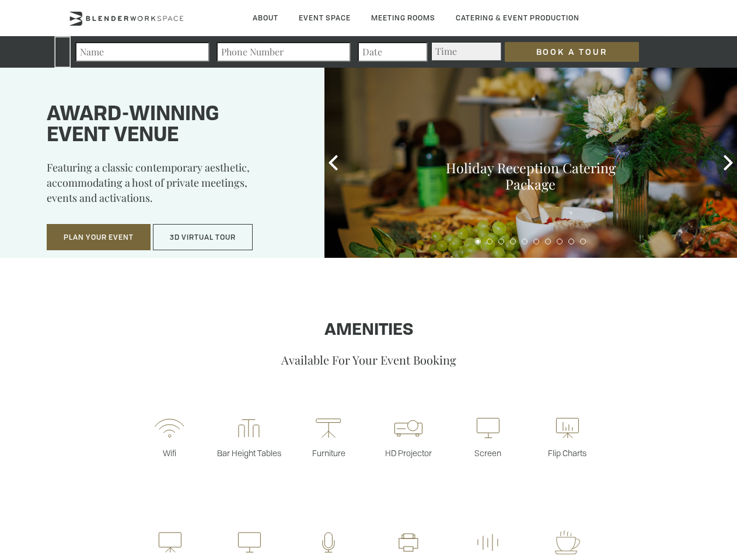 The height and width of the screenshot is (560, 737). I want to click on p: Screen, so click(488, 452).